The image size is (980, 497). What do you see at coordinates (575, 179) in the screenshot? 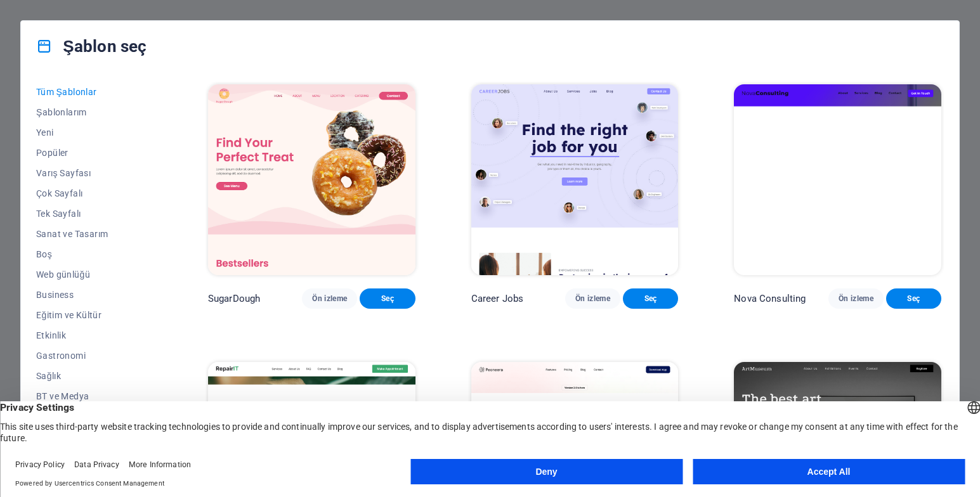
I see `img: Career Jobs` at bounding box center [575, 179].